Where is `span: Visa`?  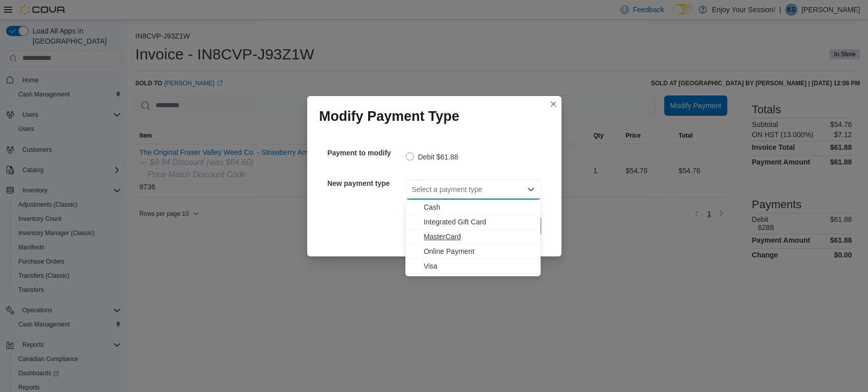 span: Visa is located at coordinates (478, 266).